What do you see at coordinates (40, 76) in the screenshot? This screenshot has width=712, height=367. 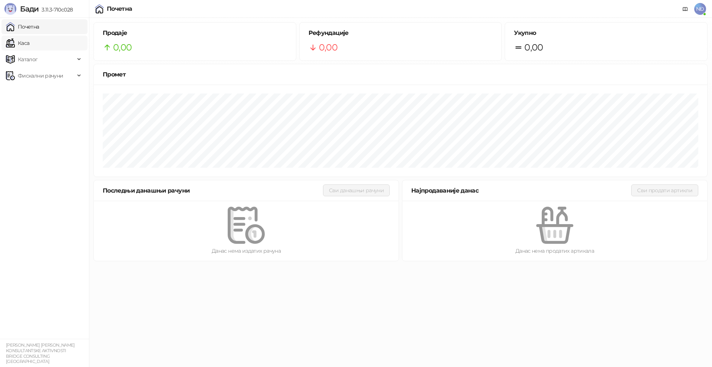 I see `span: Фискални рачуни` at bounding box center [40, 76].